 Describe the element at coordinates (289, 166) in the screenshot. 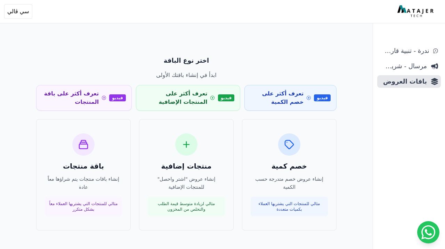

I see `h3: خصم كمية` at that location.